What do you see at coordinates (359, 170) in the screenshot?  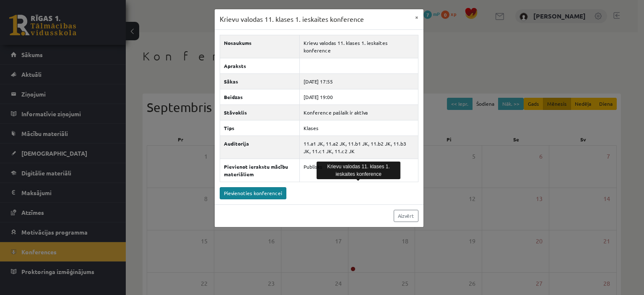 I see `div: Krievu valodas 11. klases 1. ieskaites konference` at bounding box center [359, 170].